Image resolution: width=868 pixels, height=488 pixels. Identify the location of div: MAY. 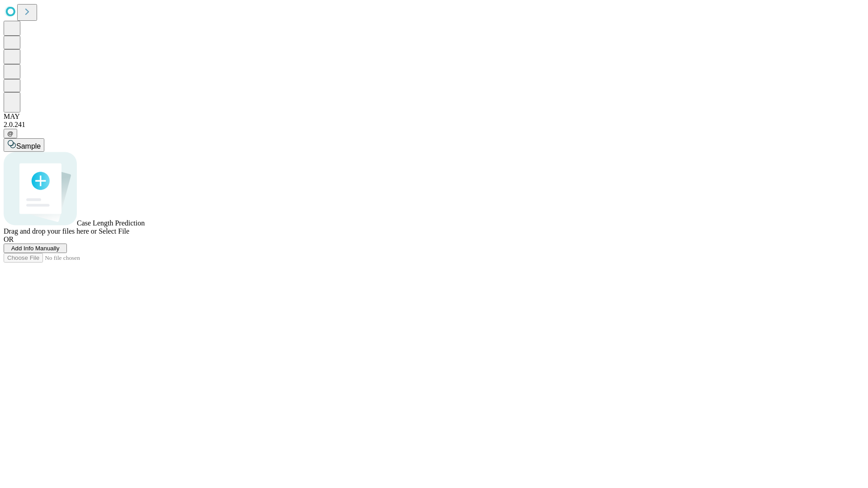
(434, 116).